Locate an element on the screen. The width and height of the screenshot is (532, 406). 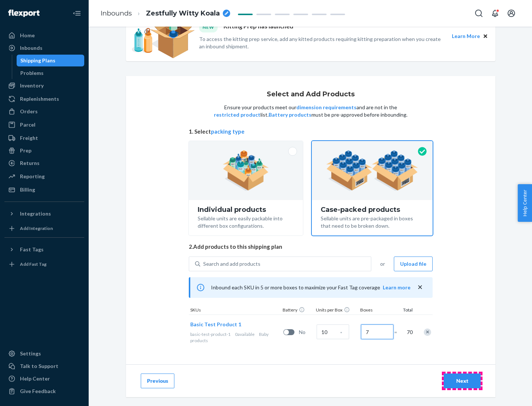
span: 1. Select is located at coordinates (311, 131).